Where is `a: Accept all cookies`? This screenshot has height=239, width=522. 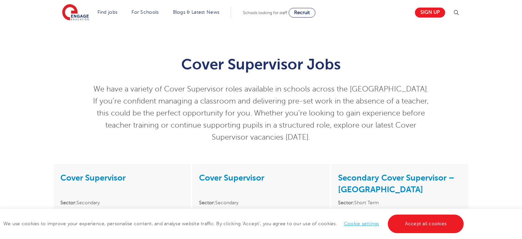 a: Accept all cookies is located at coordinates (426, 223).